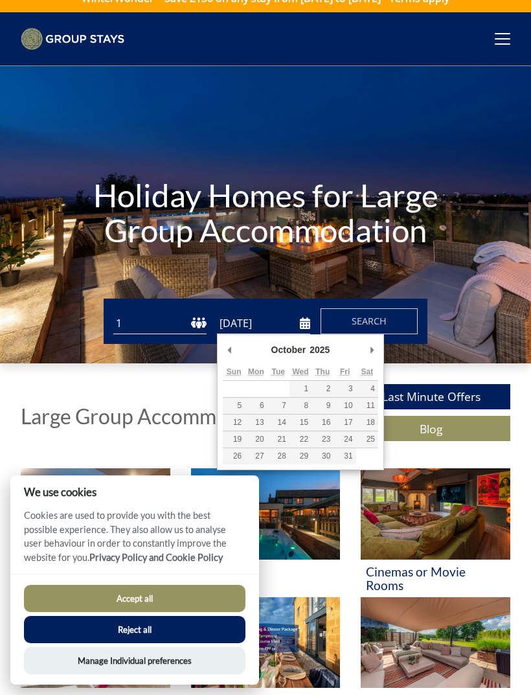 The image size is (531, 695). What do you see at coordinates (372, 350) in the screenshot?
I see `button: Next Month` at bounding box center [372, 350].